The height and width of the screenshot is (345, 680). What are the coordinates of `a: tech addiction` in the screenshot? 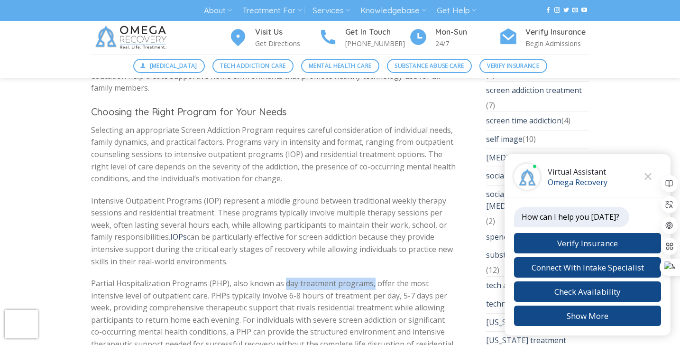 It's located at (511, 285).